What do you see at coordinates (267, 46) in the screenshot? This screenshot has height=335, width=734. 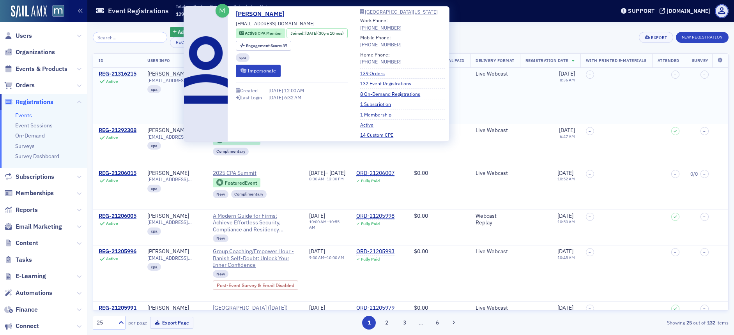 I see `div: 37` at bounding box center [267, 46].